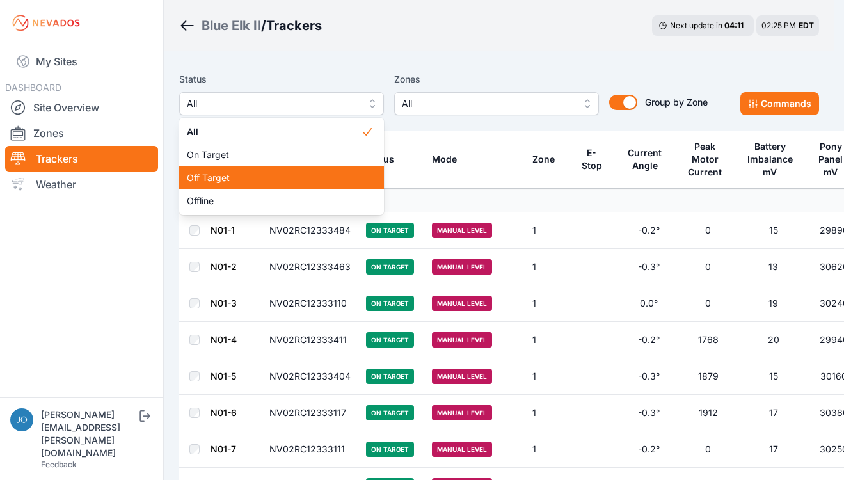 Image resolution: width=844 pixels, height=480 pixels. What do you see at coordinates (274, 155) in the screenshot?
I see `span: On Target` at bounding box center [274, 155].